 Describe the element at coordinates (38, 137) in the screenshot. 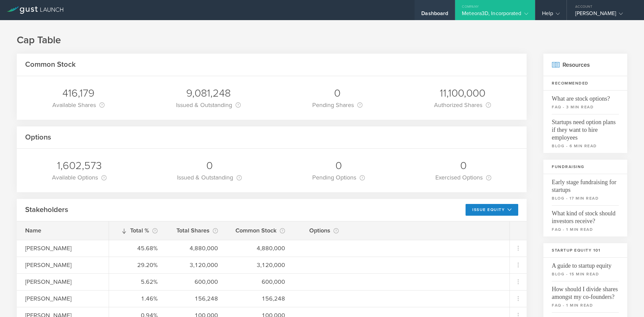

I see `h2: Options` at that location.